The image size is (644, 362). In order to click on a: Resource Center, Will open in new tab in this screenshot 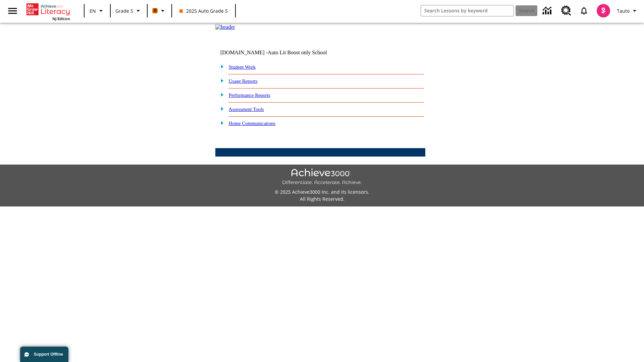, I will do `click(566, 10)`.